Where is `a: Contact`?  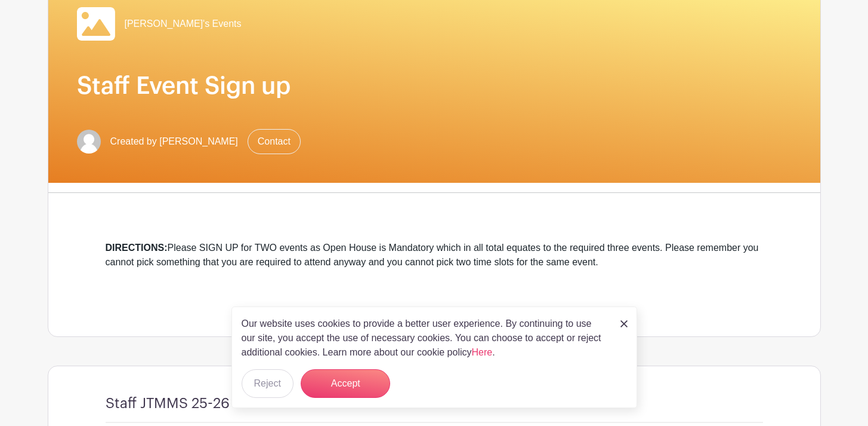 a: Contact is located at coordinates (274, 142).